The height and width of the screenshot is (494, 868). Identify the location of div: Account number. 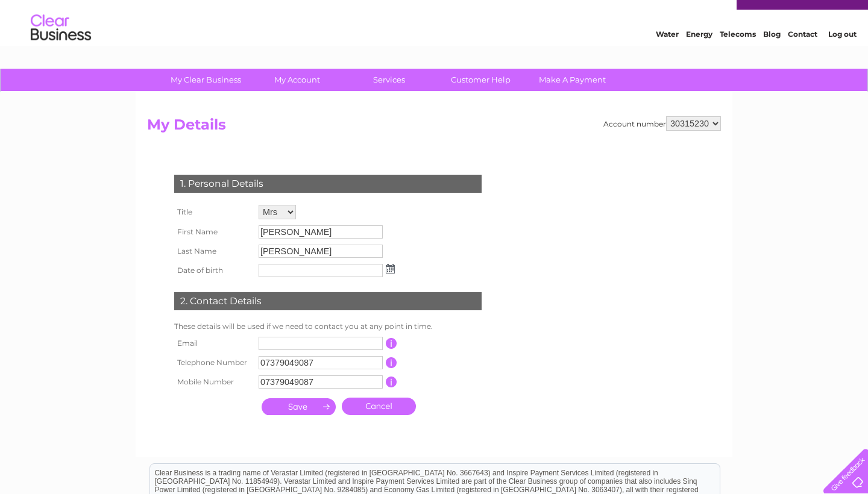
(662, 123).